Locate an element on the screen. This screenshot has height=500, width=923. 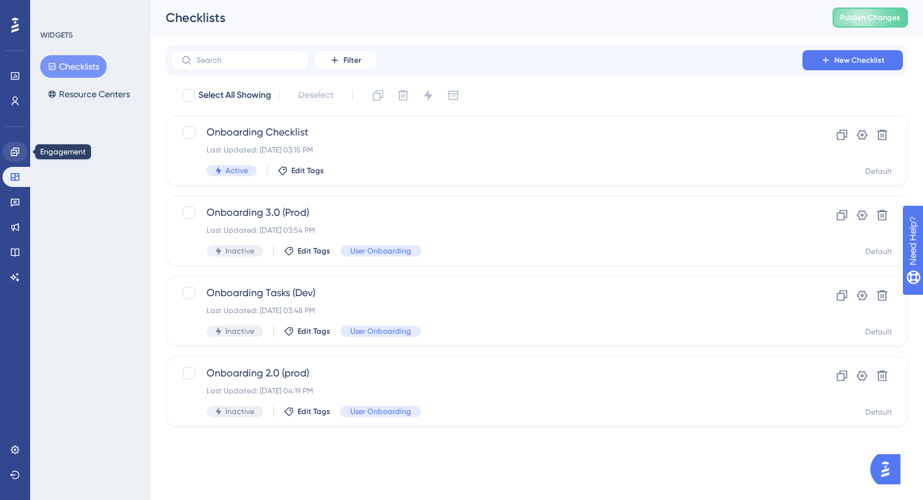
span: Onboarding Tasks (Dev) is located at coordinates (487, 293).